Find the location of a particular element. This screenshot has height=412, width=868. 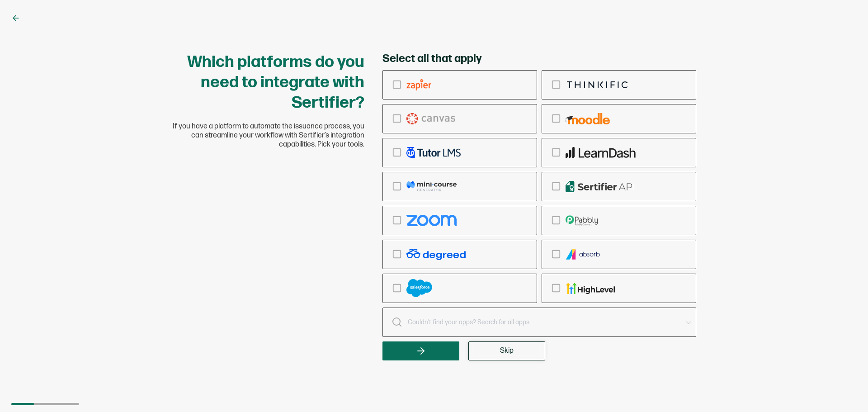

h1: Which platforms do you need to integrate with Sertifier? is located at coordinates (268, 82).